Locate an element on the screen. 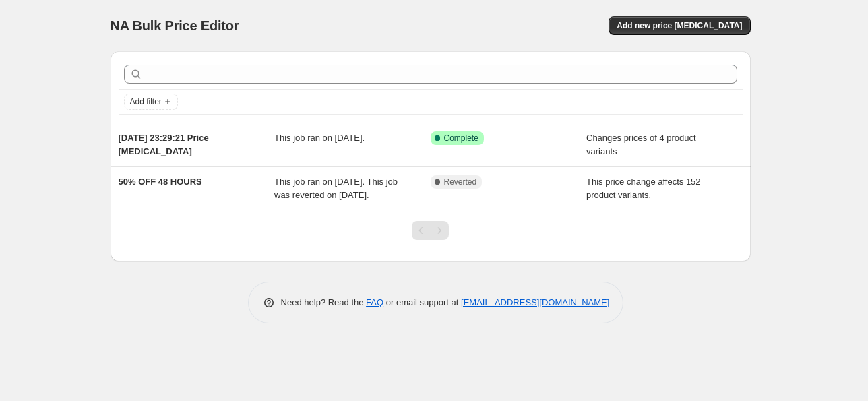 This screenshot has height=401, width=868. span: Reverted is located at coordinates (460, 182).